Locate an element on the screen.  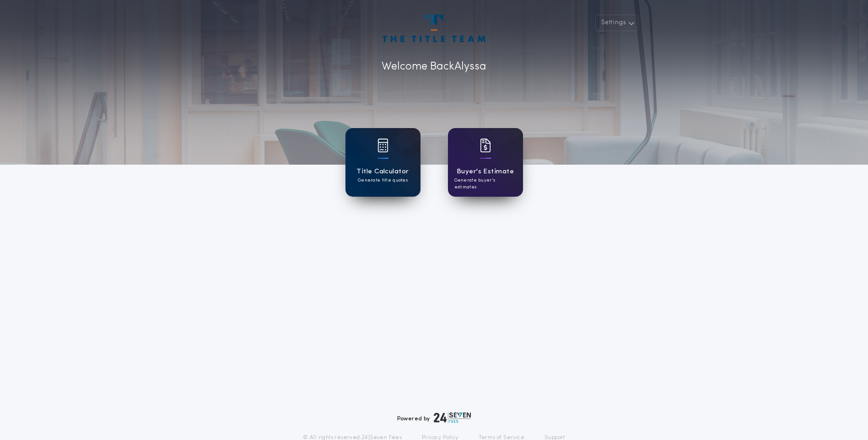
h1: Buyer's Estimate is located at coordinates (485, 172).